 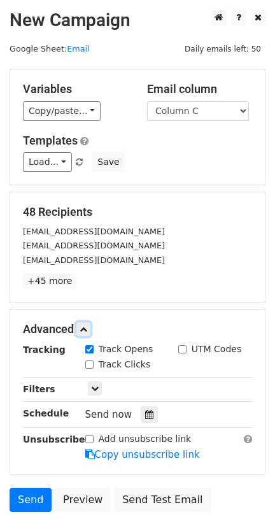 I want to click on label: Track Opens, so click(x=126, y=349).